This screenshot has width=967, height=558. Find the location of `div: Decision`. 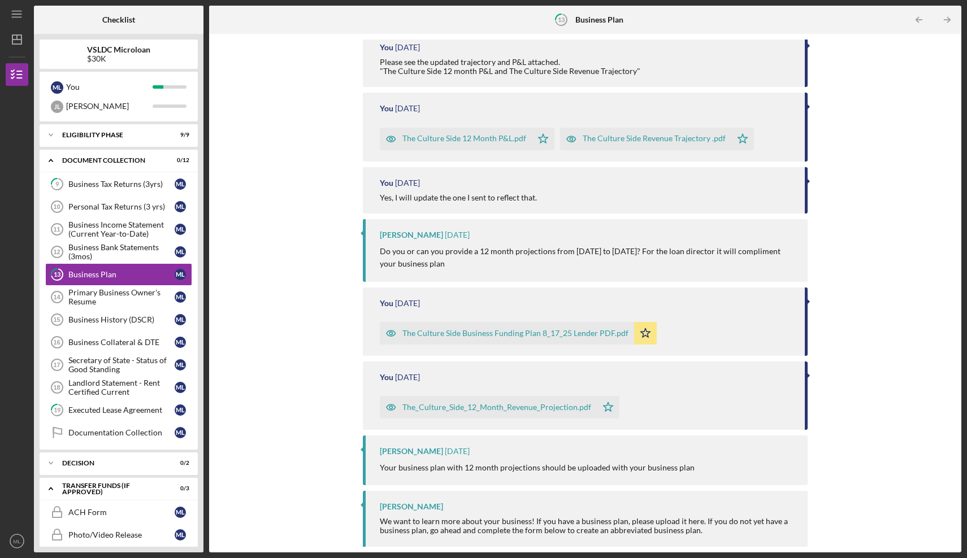

div: Decision is located at coordinates (111, 463).